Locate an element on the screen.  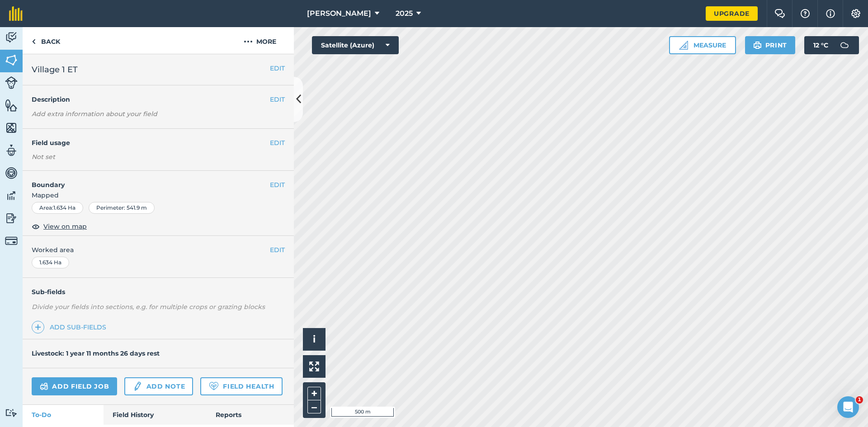
span: Village 1 ET is located at coordinates (55, 70).